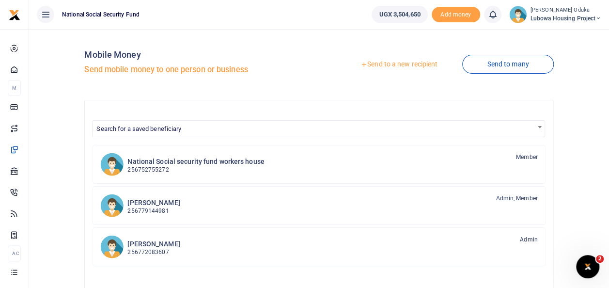  What do you see at coordinates (14, 253) in the screenshot?
I see `li: Ac` at bounding box center [14, 253].